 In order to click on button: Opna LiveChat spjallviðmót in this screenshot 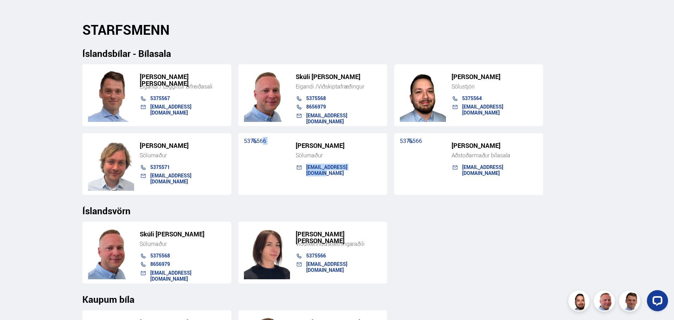, I will do `click(16, 13)`.